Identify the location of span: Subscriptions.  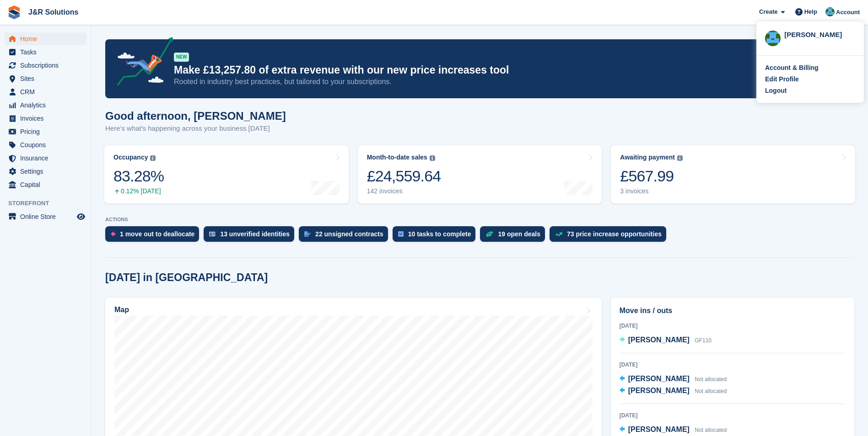
(47, 65).